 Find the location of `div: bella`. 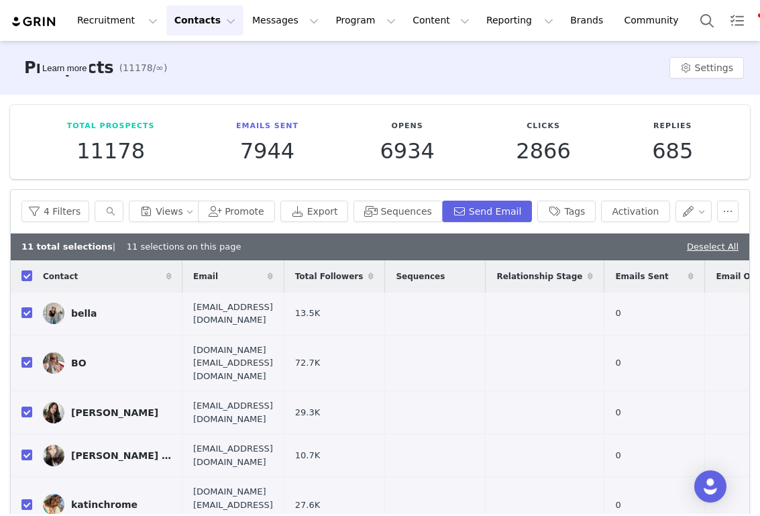

div: bella is located at coordinates (84, 313).